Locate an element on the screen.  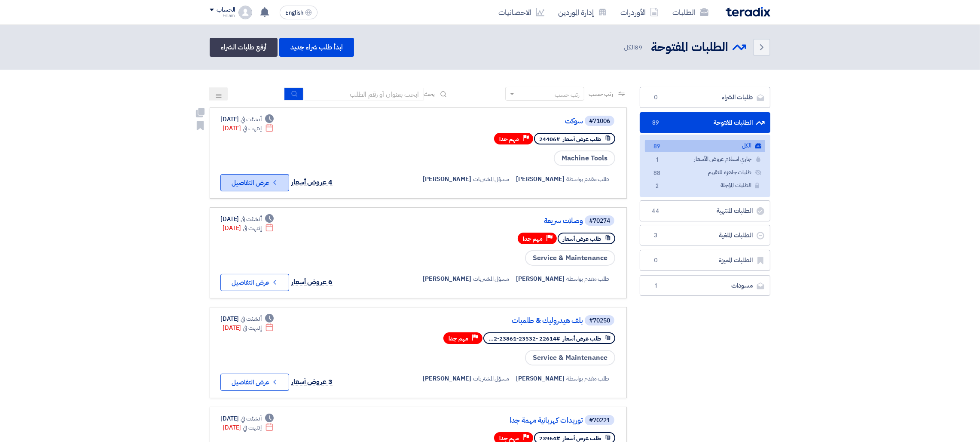
img: profile_test.png is located at coordinates (246, 13).